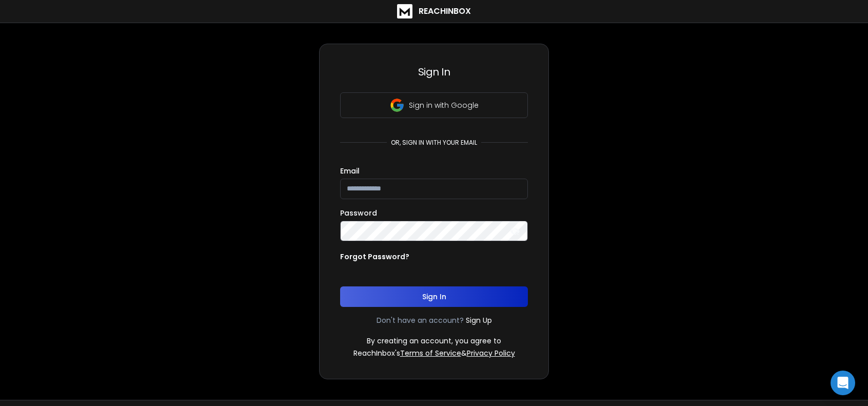 This screenshot has width=868, height=406. What do you see at coordinates (434, 12) in the screenshot?
I see `a: ReachInbox` at bounding box center [434, 12].